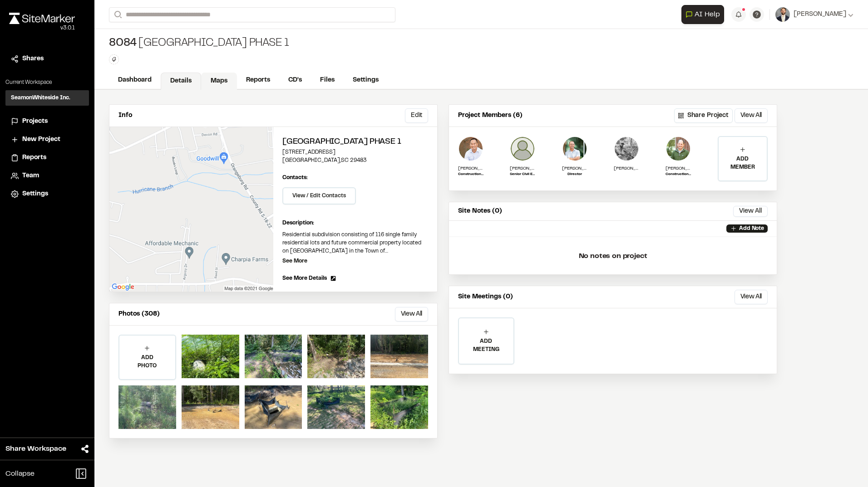  What do you see at coordinates (295, 81) in the screenshot?
I see `a: CD's` at bounding box center [295, 81].